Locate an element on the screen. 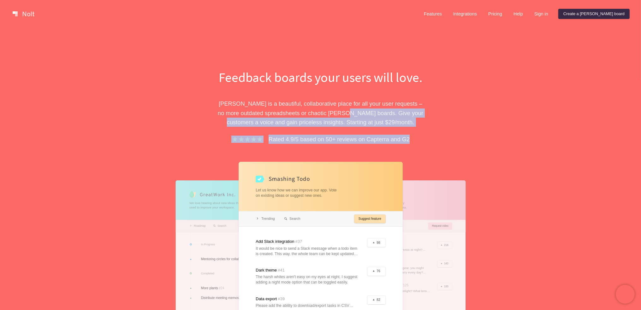 This screenshot has width=641, height=310. h1: Feedback boards your users will love. is located at coordinates (321, 77).